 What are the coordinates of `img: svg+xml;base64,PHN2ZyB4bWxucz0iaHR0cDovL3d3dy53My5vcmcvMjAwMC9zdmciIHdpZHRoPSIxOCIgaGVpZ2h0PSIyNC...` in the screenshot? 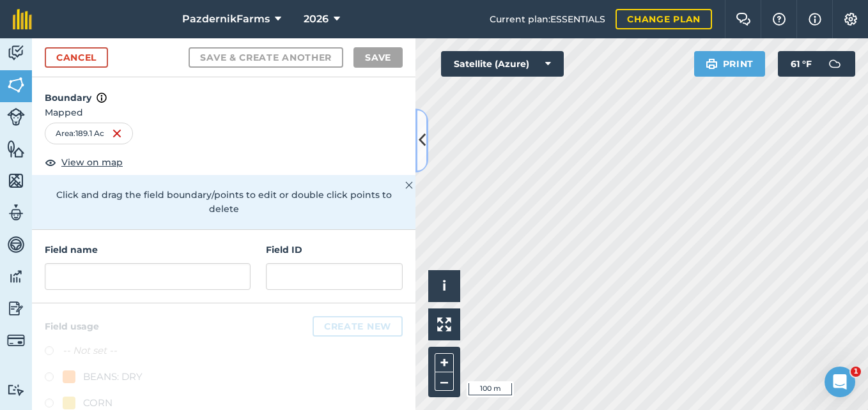 It's located at (51, 162).